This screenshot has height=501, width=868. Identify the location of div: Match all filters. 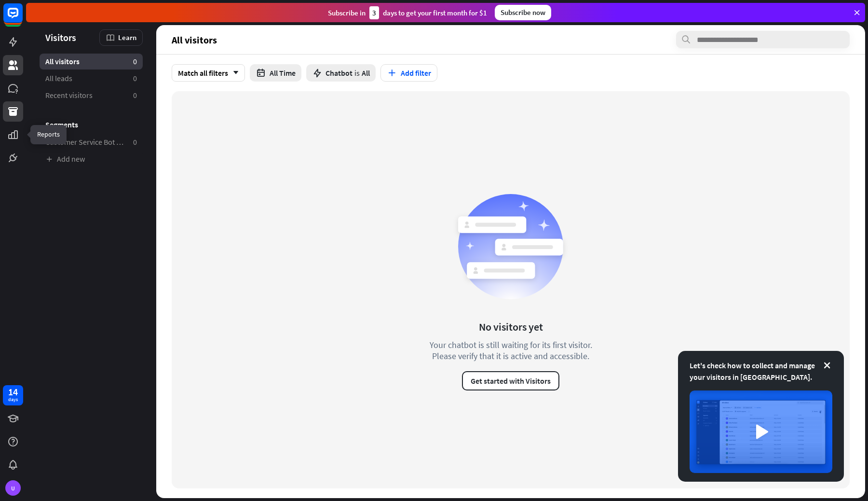
(208, 73).